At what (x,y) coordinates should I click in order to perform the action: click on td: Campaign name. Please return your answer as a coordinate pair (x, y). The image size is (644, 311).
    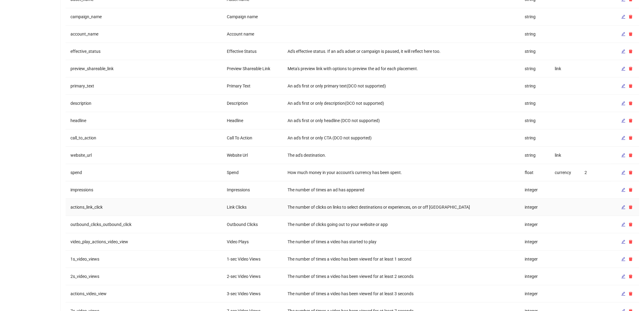
    Looking at the image, I should click on (252, 17).